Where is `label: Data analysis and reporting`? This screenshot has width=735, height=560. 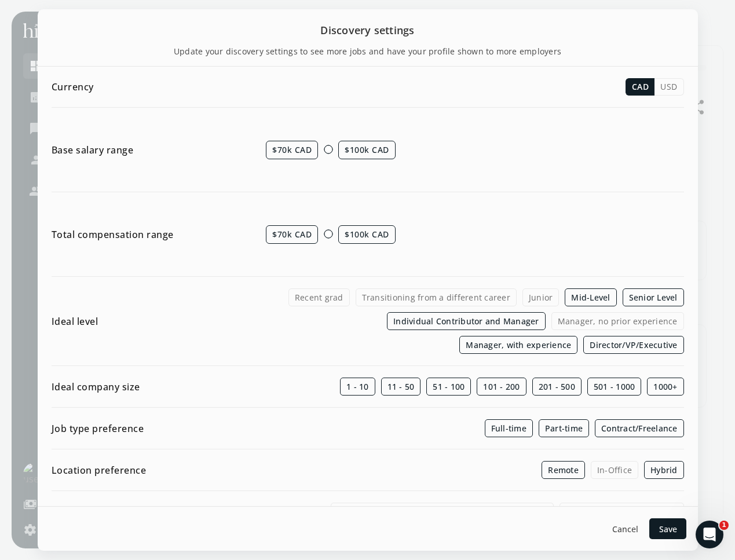 label: Data analysis and reporting is located at coordinates (621, 511).